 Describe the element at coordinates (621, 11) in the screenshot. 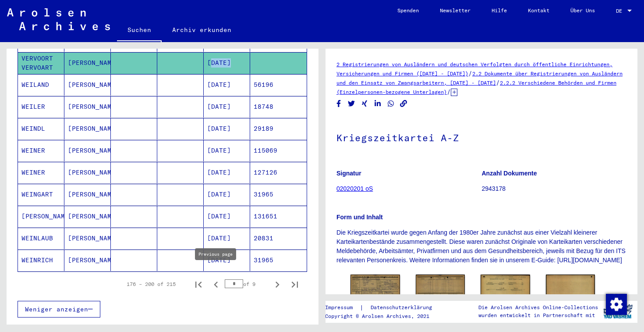

I see `span: DE` at that location.